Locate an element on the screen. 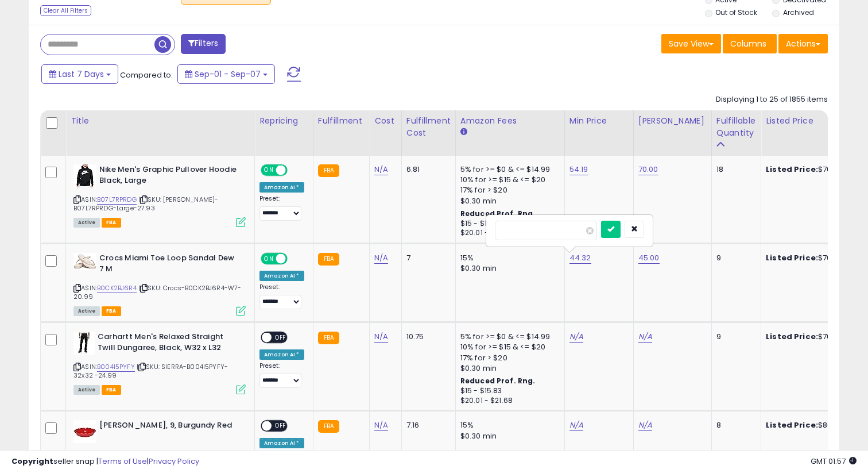 Image resolution: width=868 pixels, height=473 pixels. span: 2025-09-15 01:57 GMT is located at coordinates (834, 461).